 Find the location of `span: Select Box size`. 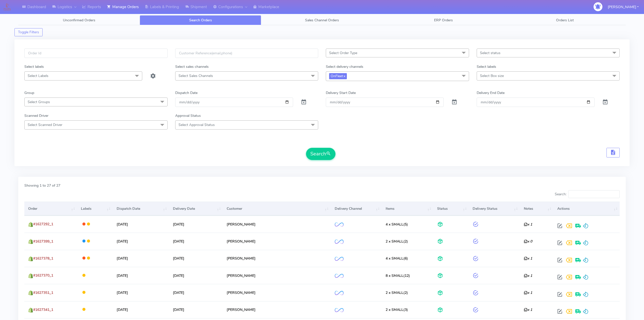

span: Select Box size is located at coordinates (492, 75).